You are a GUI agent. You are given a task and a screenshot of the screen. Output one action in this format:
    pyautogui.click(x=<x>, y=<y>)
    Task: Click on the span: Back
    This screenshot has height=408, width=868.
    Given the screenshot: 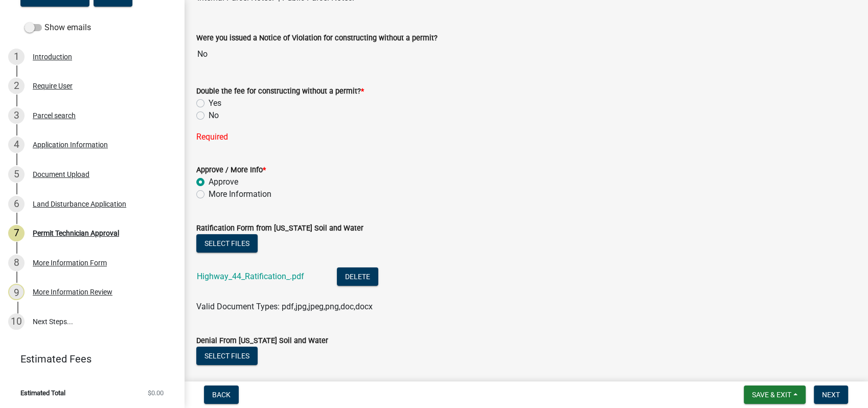 What is the action you would take?
    pyautogui.click(x=221, y=395)
    